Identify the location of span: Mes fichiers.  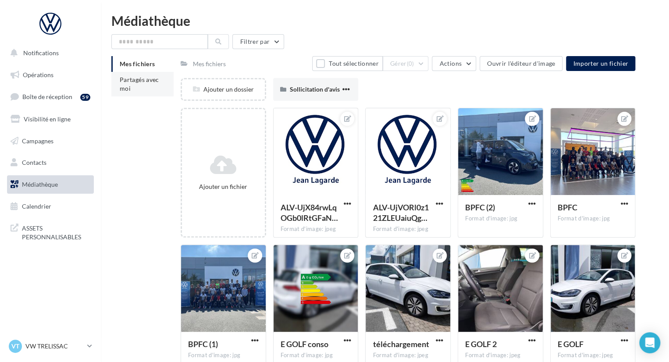
(137, 64).